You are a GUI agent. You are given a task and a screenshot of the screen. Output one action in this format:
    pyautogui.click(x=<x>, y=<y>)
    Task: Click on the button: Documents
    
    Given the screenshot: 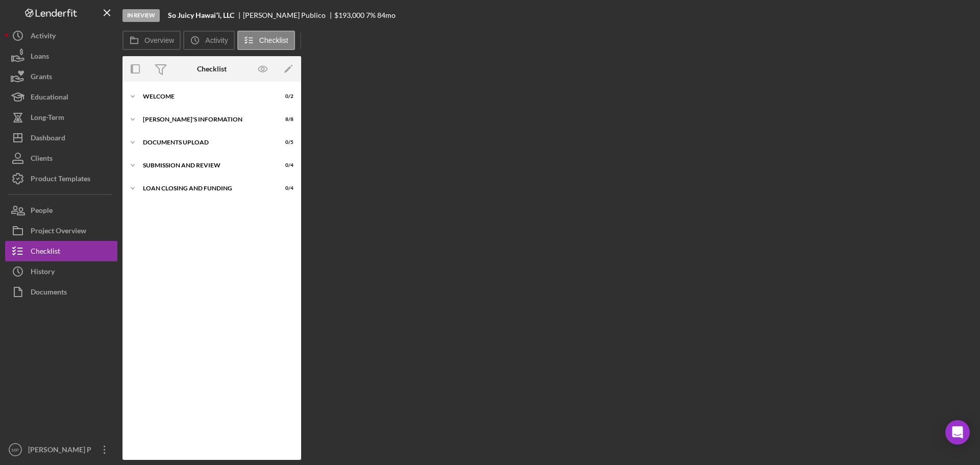 What is the action you would take?
    pyautogui.click(x=61, y=292)
    